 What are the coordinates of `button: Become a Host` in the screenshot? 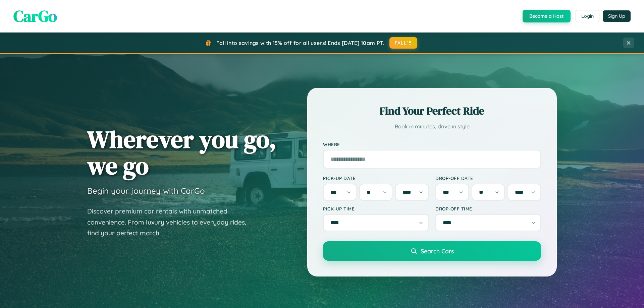 It's located at (546, 16).